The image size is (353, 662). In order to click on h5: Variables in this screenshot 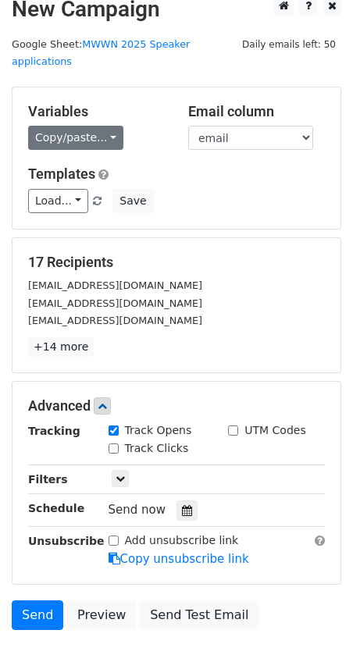, I will do `click(96, 112)`.